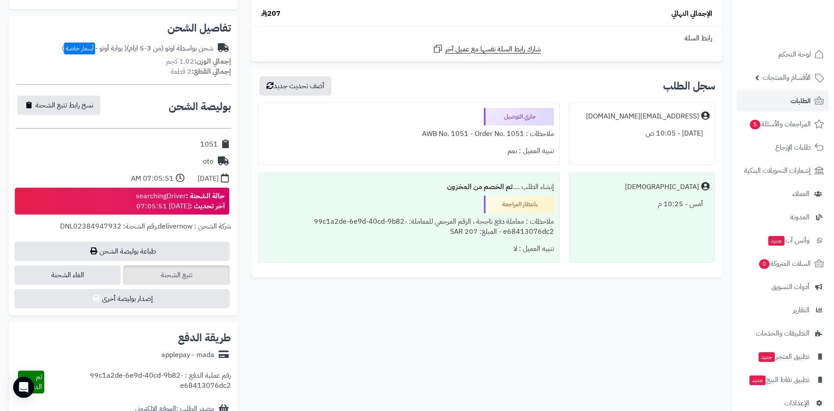 The width and height of the screenshot is (834, 411). I want to click on div: شحن بواسطة اوتو (من 3-5 ايام), so click(138, 48).